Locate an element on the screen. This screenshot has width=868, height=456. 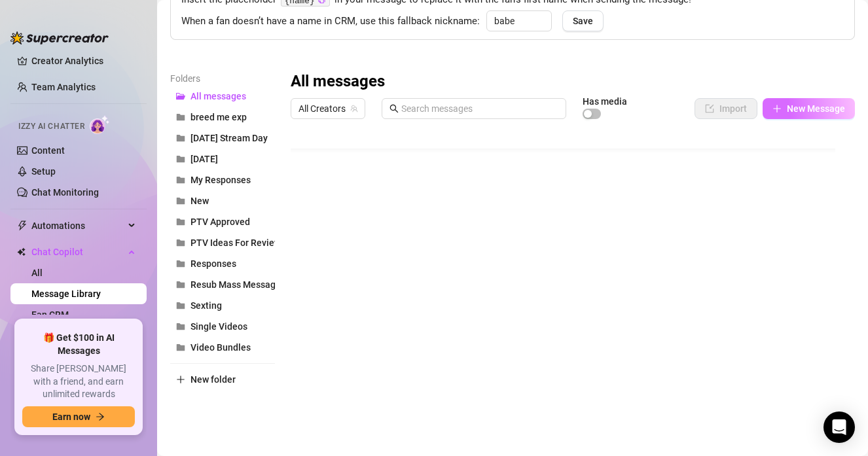
span: team is located at coordinates (354, 109).